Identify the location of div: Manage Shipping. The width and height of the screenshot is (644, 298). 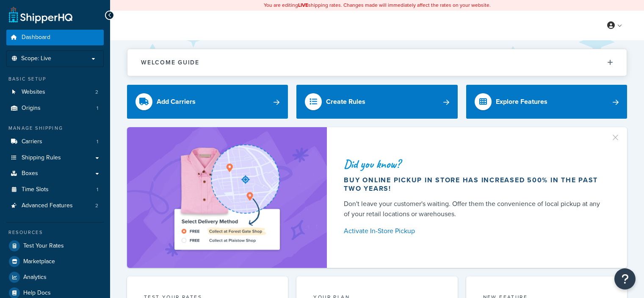
(55, 128).